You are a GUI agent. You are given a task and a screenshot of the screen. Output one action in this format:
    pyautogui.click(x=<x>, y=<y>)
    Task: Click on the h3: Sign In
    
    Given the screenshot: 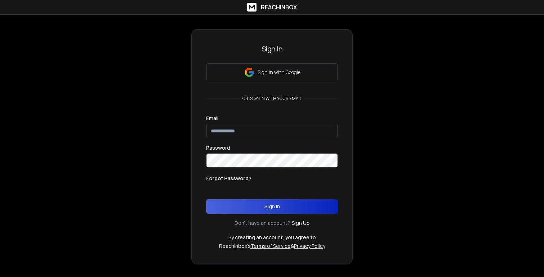 What is the action you would take?
    pyautogui.click(x=272, y=49)
    